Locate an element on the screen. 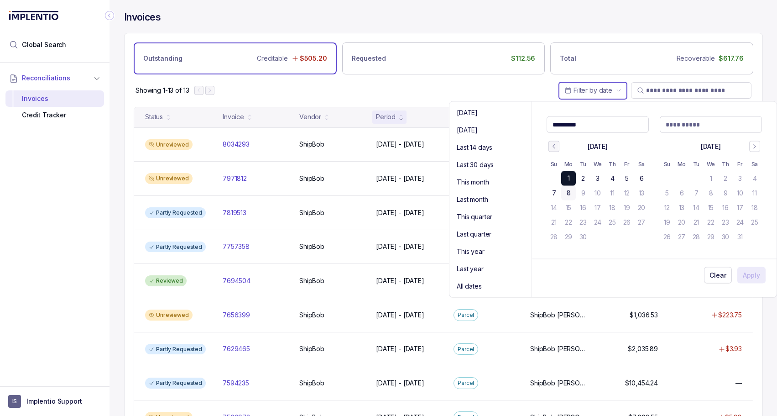  div: Credit Tracker is located at coordinates (55, 115).